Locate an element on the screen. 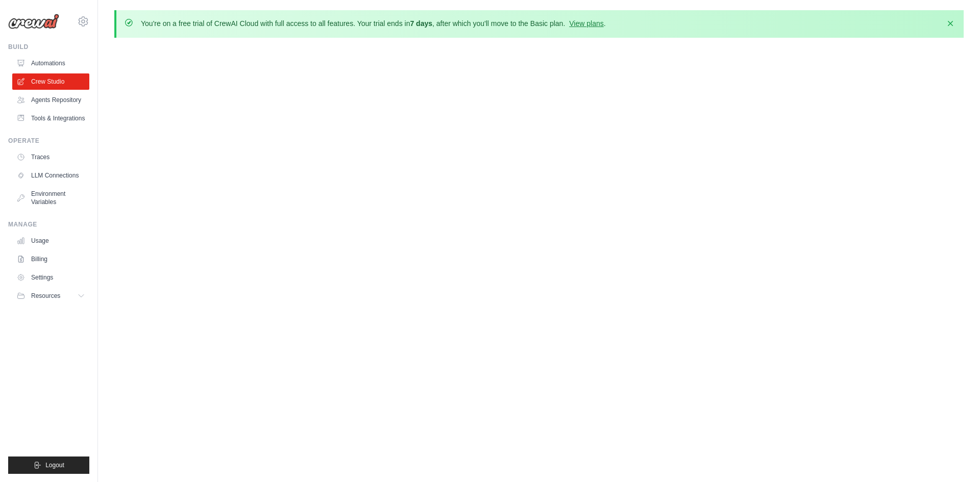  a: Billing is located at coordinates (50, 259).